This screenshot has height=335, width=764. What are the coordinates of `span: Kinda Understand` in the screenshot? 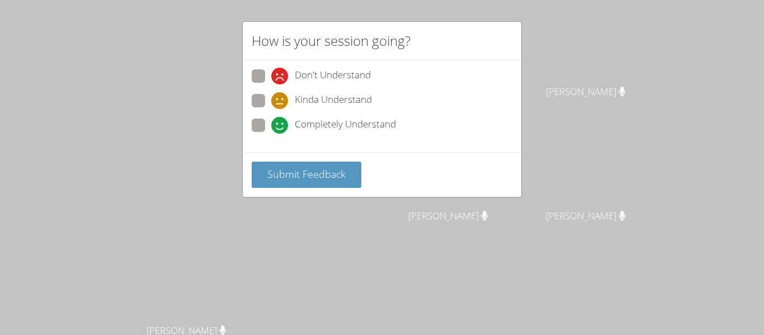 It's located at (333, 101).